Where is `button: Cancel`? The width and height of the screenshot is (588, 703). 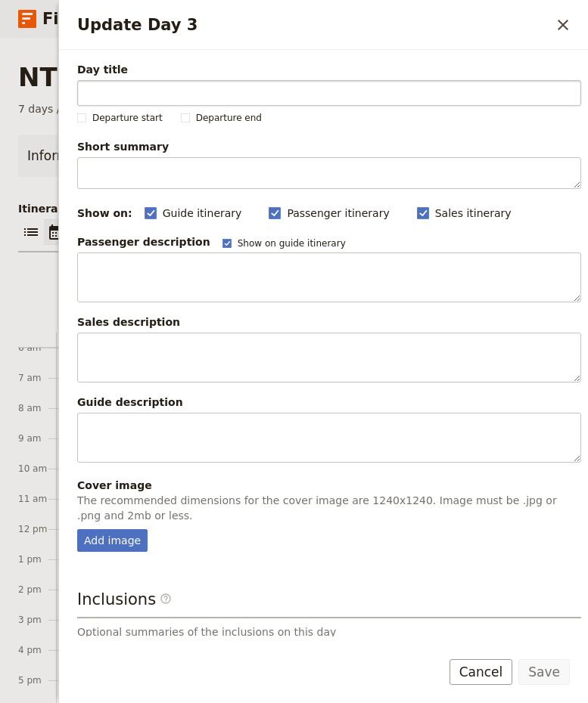
button: Cancel is located at coordinates (481, 672).